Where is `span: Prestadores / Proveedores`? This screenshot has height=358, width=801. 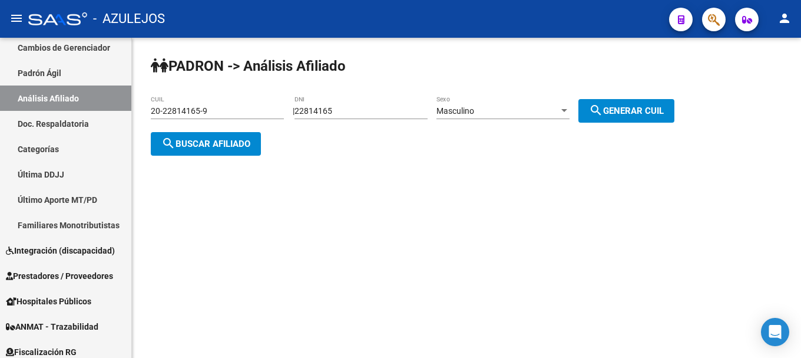 span: Prestadores / Proveedores is located at coordinates (60, 276).